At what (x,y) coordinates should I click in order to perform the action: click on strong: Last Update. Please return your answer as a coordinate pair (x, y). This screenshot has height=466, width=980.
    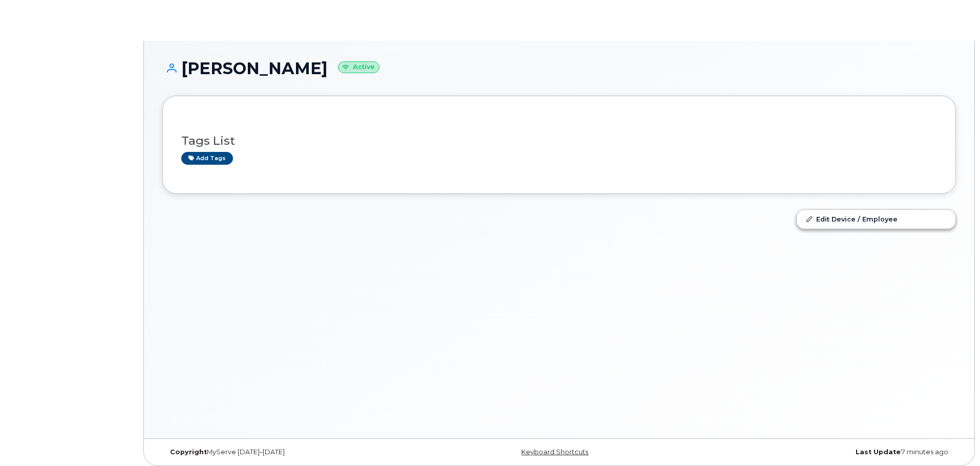
    Looking at the image, I should click on (878, 452).